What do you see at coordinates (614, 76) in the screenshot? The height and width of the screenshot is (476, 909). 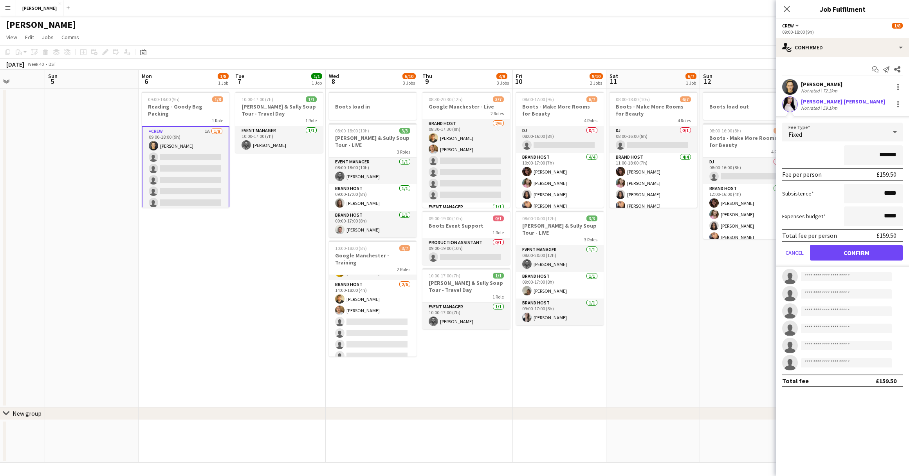 I see `span: Sat` at bounding box center [614, 76].